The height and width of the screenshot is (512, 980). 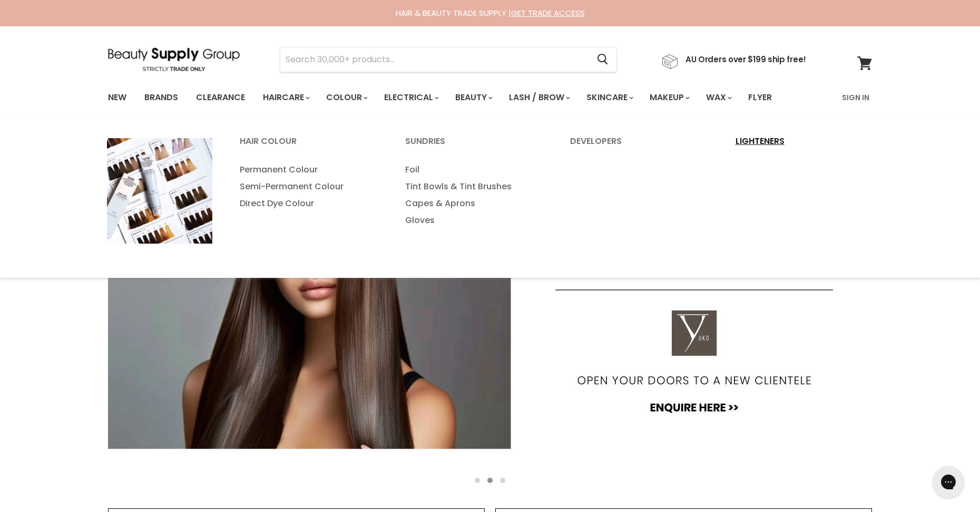 I want to click on a: Sign In, so click(x=856, y=98).